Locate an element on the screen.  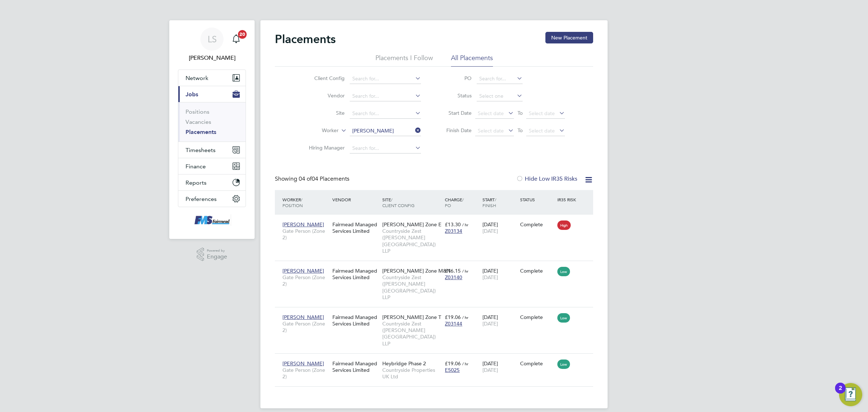
span: £13.30 is located at coordinates (453, 225).